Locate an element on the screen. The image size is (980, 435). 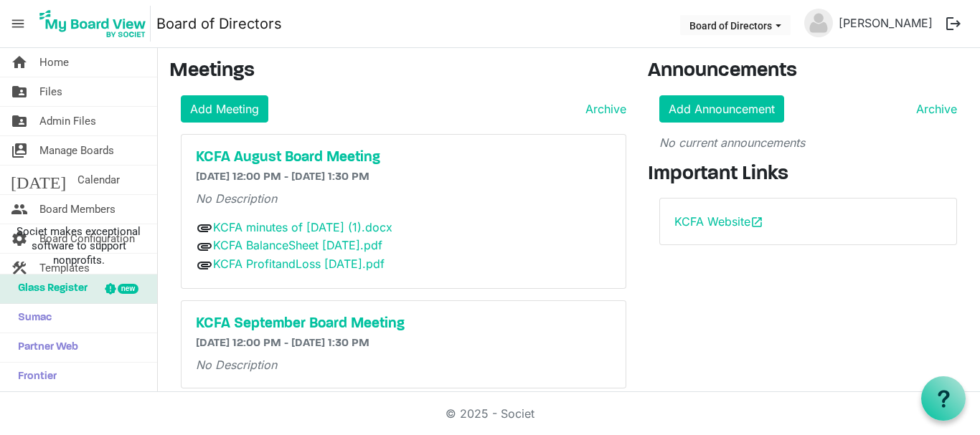
span: Glass Register is located at coordinates (49, 289).